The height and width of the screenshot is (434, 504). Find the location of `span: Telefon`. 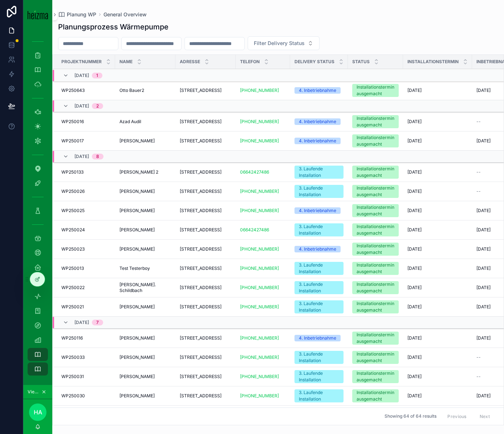

span: Telefon is located at coordinates (250, 61).